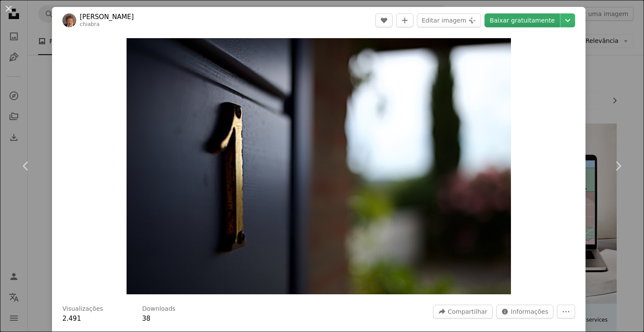 This screenshot has width=644, height=332. Describe the element at coordinates (318, 166) in the screenshot. I see `img: um close up de uma maçaneta de porta em uma porta` at that location.